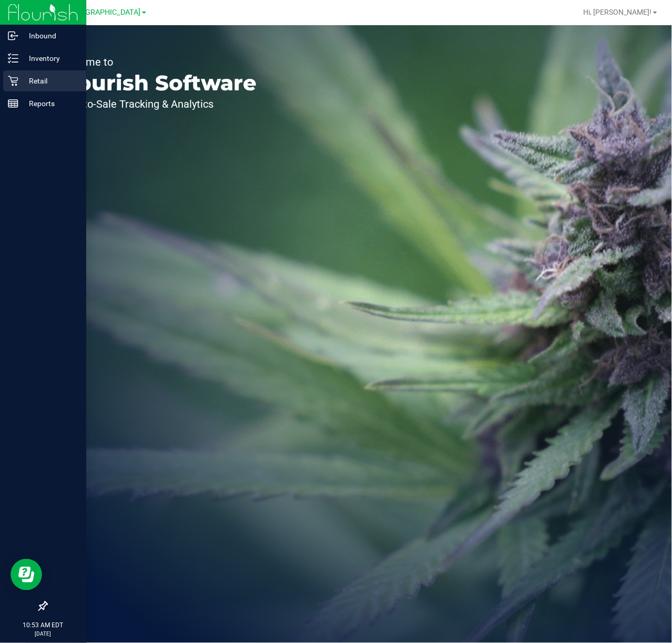 The image size is (672, 643). Describe the element at coordinates (43, 626) in the screenshot. I see `p: 10:53 AM EDT` at that location.